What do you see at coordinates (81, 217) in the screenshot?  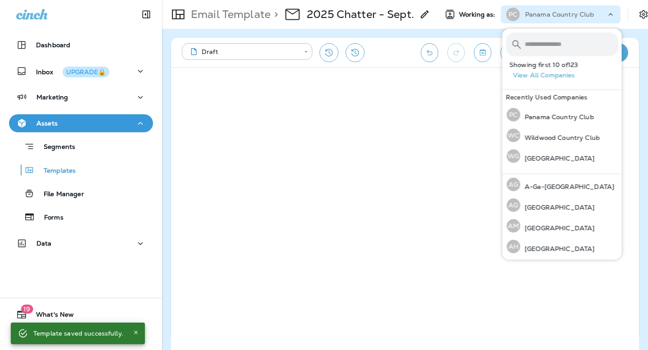 I see `button: Forms` at bounding box center [81, 217].